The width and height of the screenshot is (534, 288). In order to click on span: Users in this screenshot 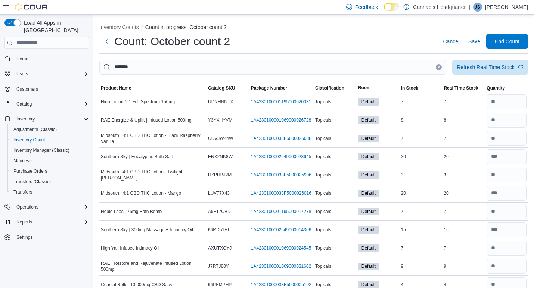, I will do `click(51, 74)`.